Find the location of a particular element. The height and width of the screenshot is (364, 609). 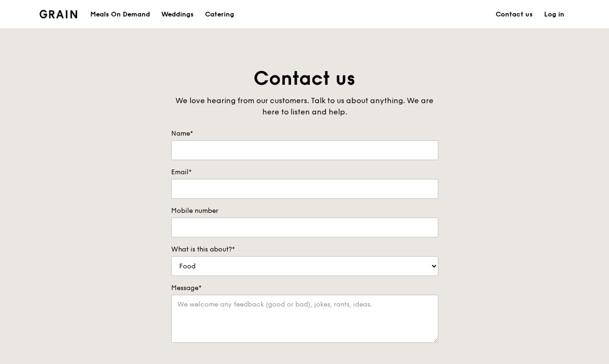

img: Grain is located at coordinates (59, 14).